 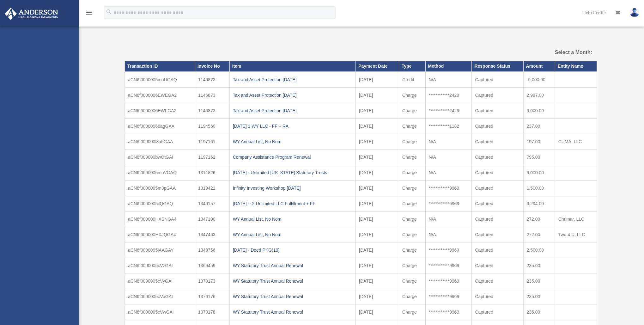 What do you see at coordinates (539, 219) in the screenshot?
I see `td: 272.00` at bounding box center [539, 219].